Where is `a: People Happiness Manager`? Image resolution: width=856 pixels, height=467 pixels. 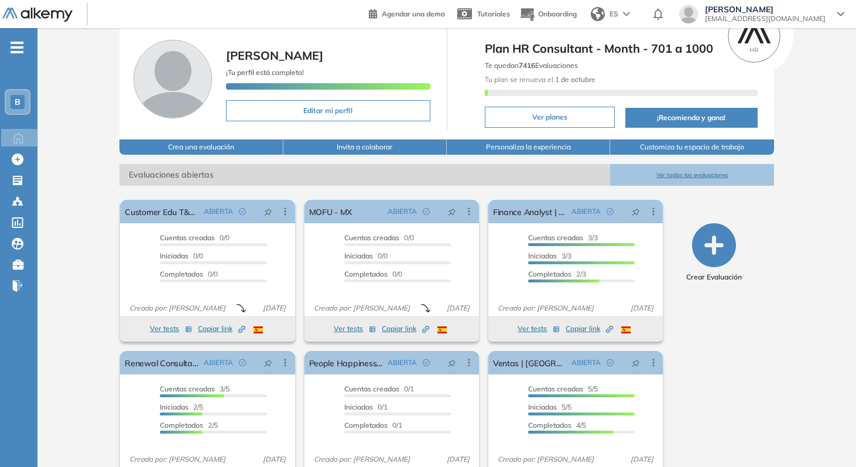
a: People Happiness Manager is located at coordinates (346, 363).